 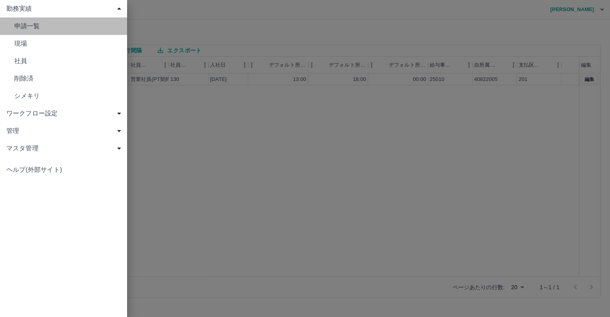 What do you see at coordinates (65, 114) in the screenshot?
I see `span: ワークフロー設定` at bounding box center [65, 114].